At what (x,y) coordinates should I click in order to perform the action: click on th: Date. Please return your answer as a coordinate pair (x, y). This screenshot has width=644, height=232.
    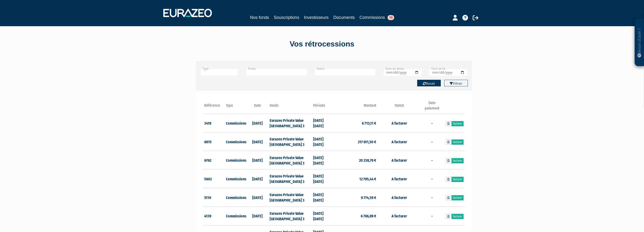
    Looking at the image, I should click on (258, 107).